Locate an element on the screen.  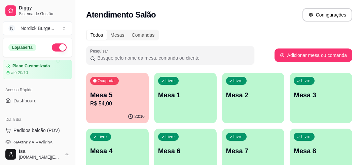
button: LivreMesa 2 is located at coordinates (253, 98).